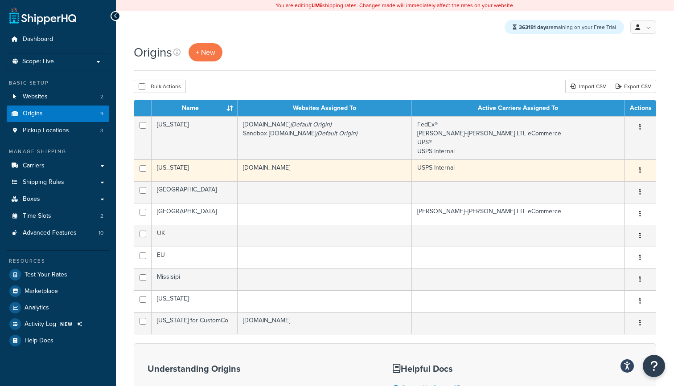  I want to click on li: Shipping Rules, so click(58, 182).